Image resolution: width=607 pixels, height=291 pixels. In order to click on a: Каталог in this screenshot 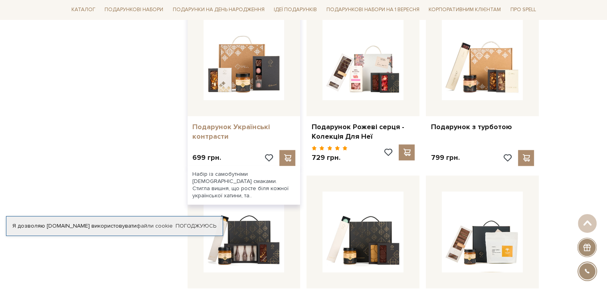, I will do `click(83, 10)`.